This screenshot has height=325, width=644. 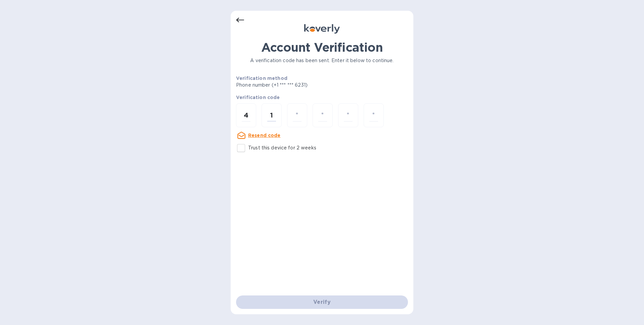 I want to click on b: Verification method, so click(x=262, y=78).